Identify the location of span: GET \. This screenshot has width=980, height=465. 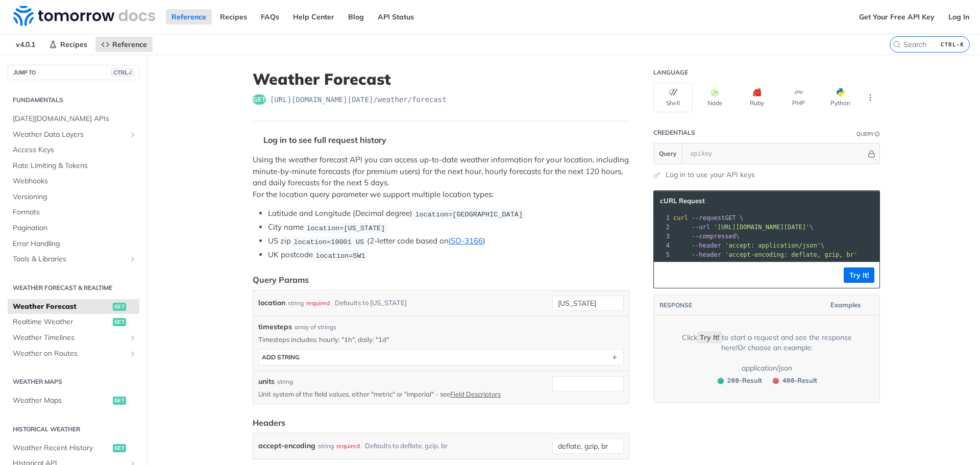
(708, 218).